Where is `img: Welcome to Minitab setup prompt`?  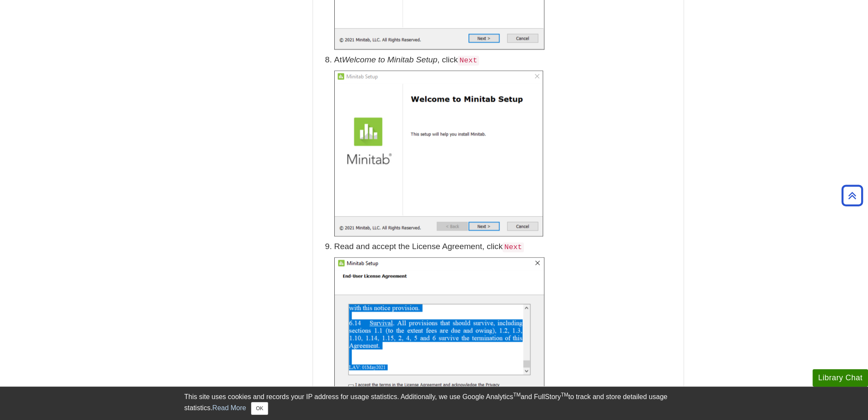 img: Welcome to Minitab setup prompt is located at coordinates (439, 153).